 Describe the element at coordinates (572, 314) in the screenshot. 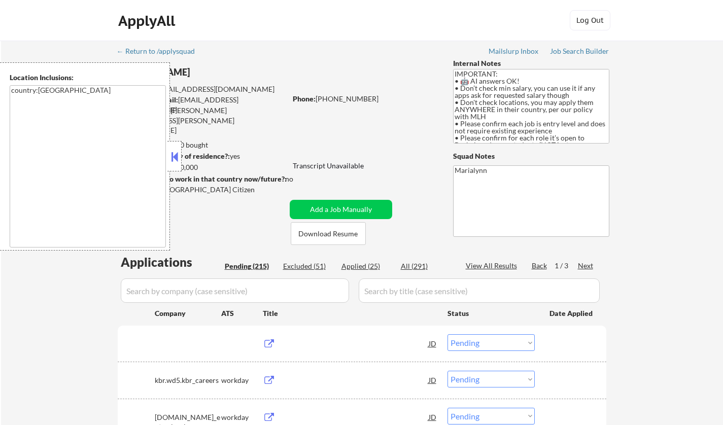

I see `div: Date Applied` at that location.